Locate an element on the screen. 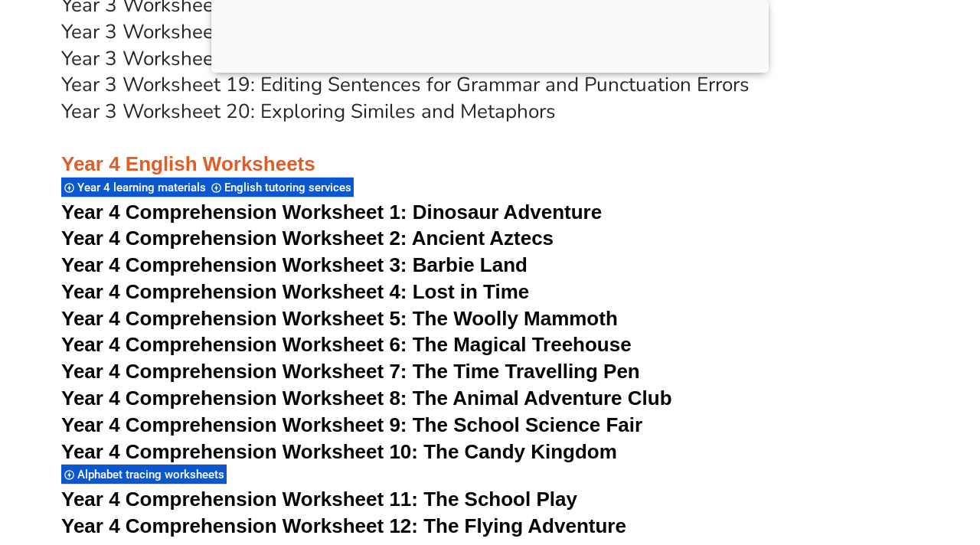 Image resolution: width=980 pixels, height=545 pixels. span: Year 4 learning materials is located at coordinates (143, 187).